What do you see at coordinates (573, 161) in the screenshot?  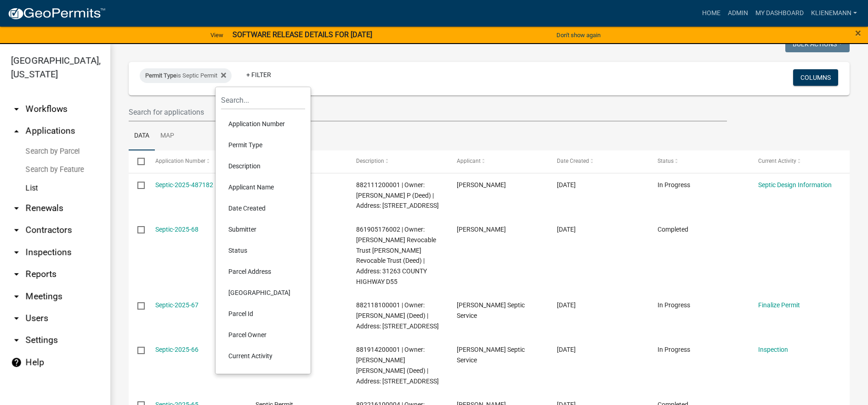 I see `span: Date Created` at bounding box center [573, 161].